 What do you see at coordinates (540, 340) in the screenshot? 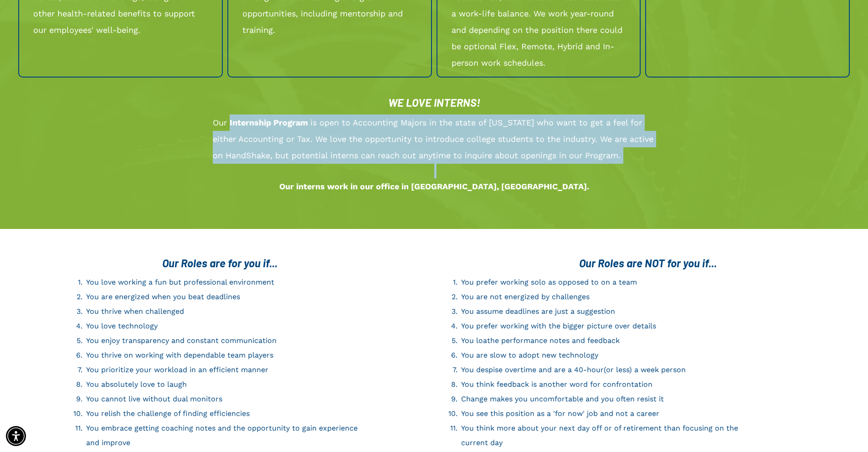
I see `span: You loathe performance notes and feedback` at bounding box center [540, 340].